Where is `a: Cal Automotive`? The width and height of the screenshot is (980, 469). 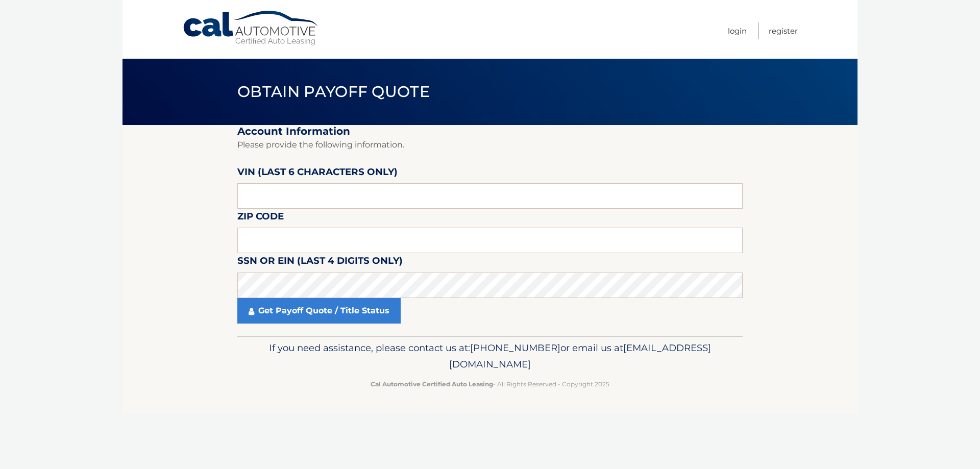 a: Cal Automotive is located at coordinates (251, 28).